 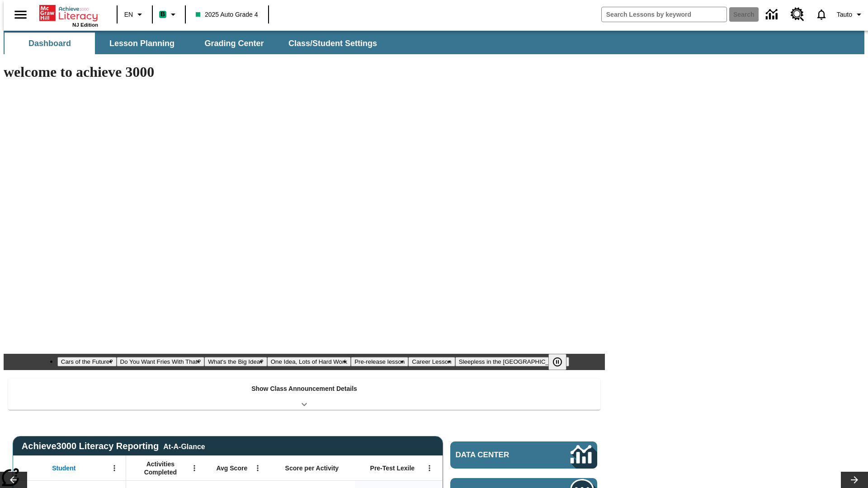 What do you see at coordinates (142, 43) in the screenshot?
I see `button: Lesson Planning` at bounding box center [142, 43].